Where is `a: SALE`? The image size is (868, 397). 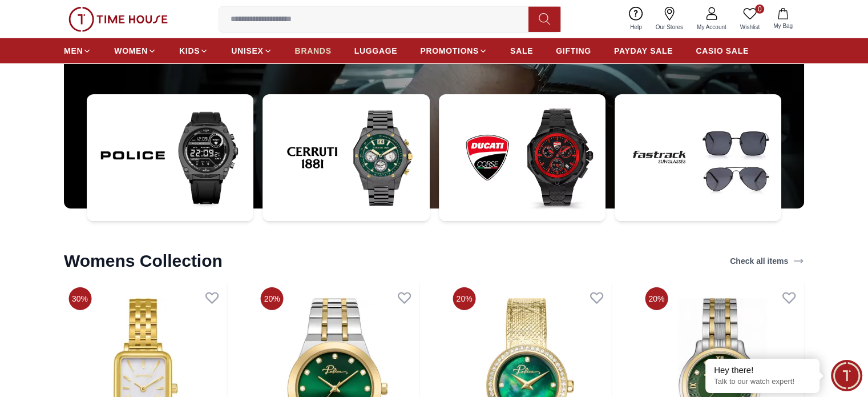
a: SALE is located at coordinates (522, 51).